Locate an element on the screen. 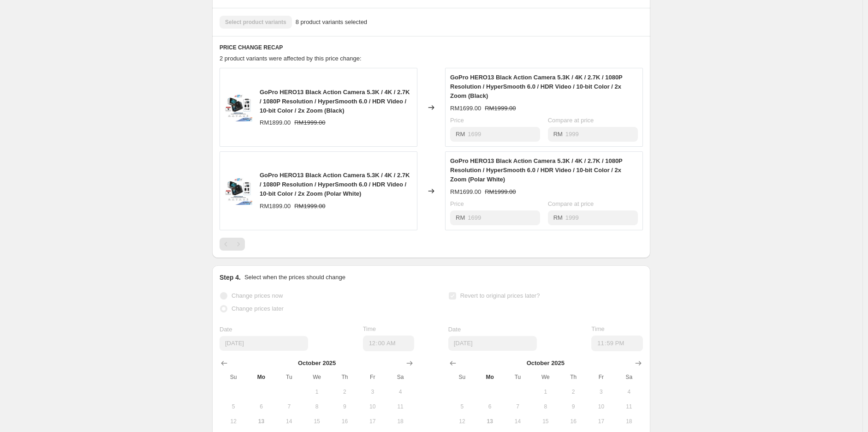  span: Su is located at coordinates (462, 377).